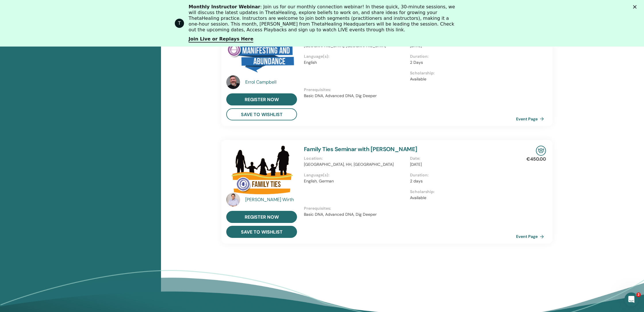  Describe the element at coordinates (461, 158) in the screenshot. I see `p: Date :` at that location.